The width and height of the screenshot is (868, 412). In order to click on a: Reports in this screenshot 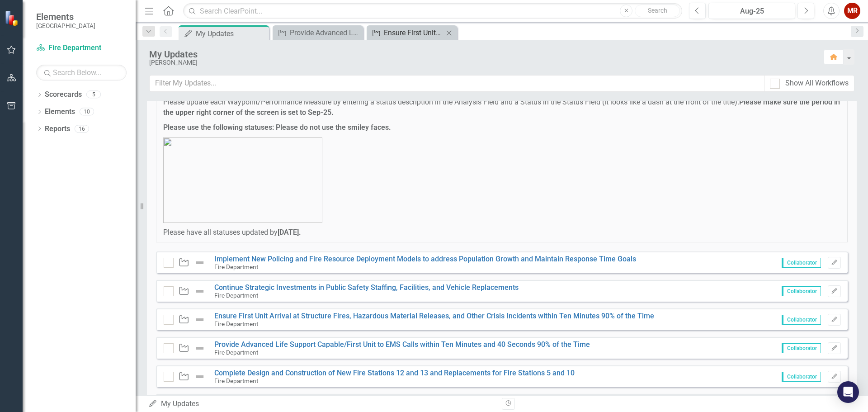, I will do `click(57, 129)`.